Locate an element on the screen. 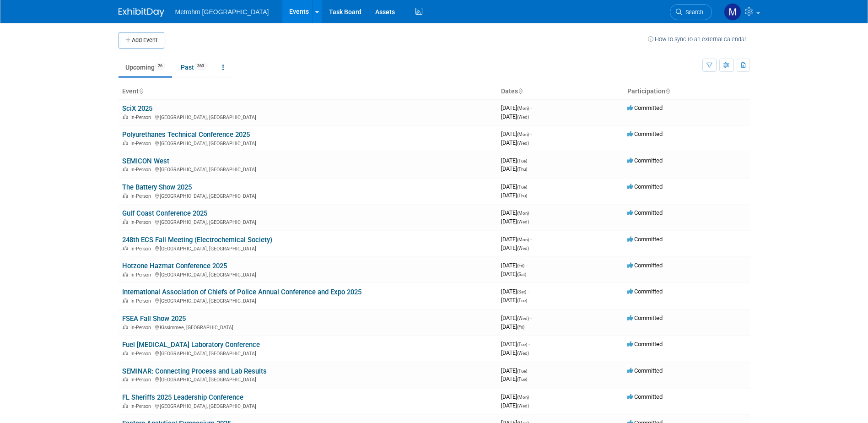  button: Add Event is located at coordinates (142, 41).